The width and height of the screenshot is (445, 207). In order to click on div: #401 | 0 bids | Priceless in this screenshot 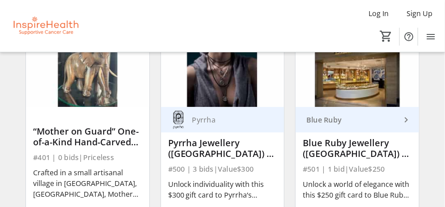, I will do `click(88, 157)`.